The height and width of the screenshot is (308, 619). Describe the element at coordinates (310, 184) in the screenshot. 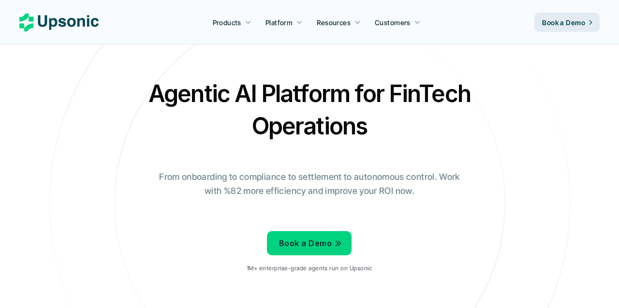

I see `p: From onboarding to compliance to settlement to autonomous control. Work with %82 more efficiency ...` at that location.